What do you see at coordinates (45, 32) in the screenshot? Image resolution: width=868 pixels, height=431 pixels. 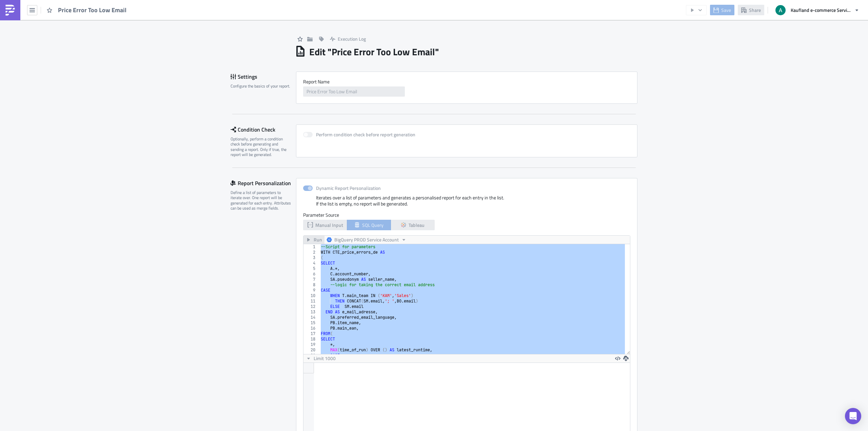 I see `span: Vážená predajkyňa, vážený predajca` at bounding box center [45, 32].